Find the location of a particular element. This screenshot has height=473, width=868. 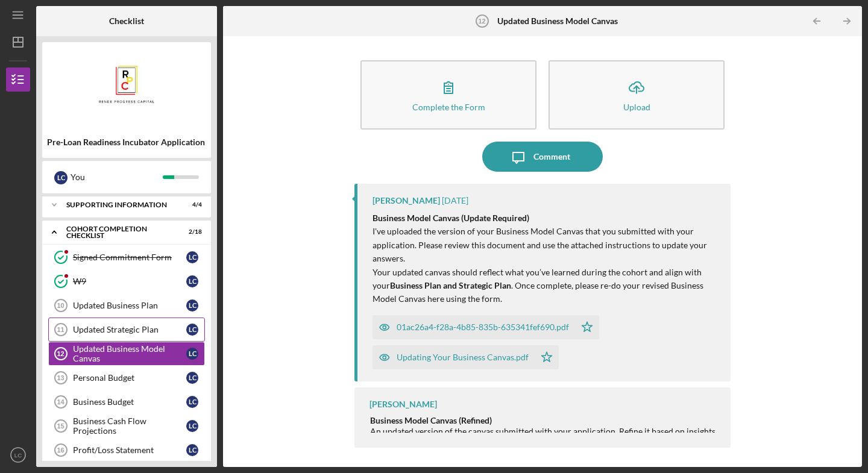

a: 10Updated Business PlanLC is located at coordinates (127, 305).